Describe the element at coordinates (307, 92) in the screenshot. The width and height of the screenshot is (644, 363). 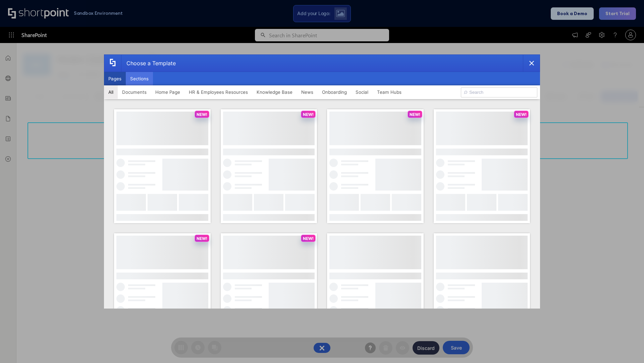
I see `button: News` at that location.